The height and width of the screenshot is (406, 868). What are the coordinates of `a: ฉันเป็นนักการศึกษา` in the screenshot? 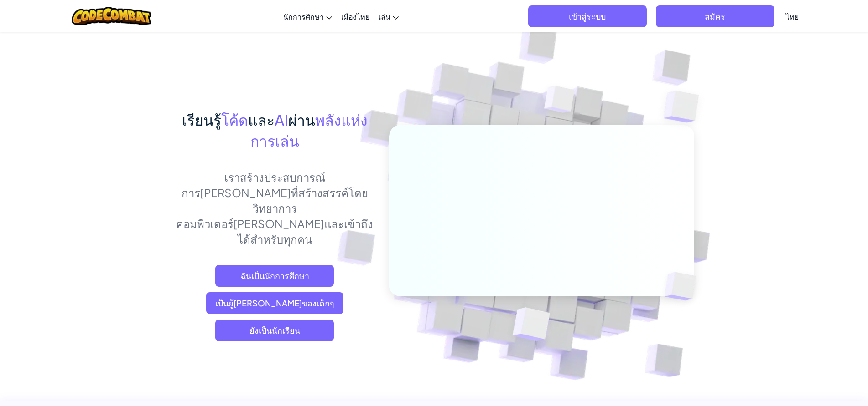 It's located at (274, 276).